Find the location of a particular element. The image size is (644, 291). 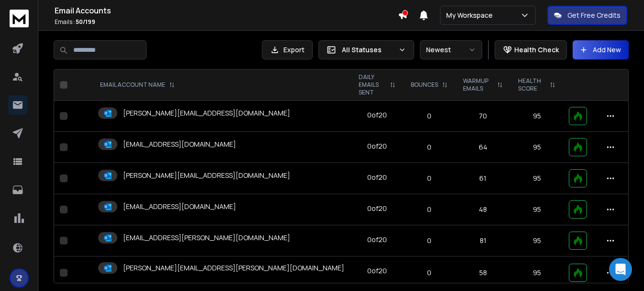

span: 50 / 199 is located at coordinates (85, 21).